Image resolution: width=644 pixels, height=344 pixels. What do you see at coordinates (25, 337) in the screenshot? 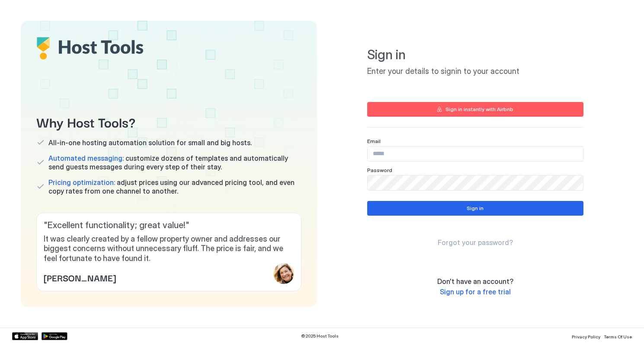
I see `div: App Store` at bounding box center [25, 337].